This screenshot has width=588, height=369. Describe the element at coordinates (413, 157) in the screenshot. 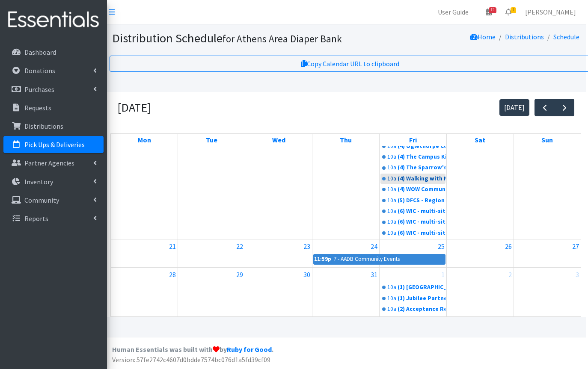

I see `a: 10a(4) The Campus Kitchen (T1, 20)` at that location.